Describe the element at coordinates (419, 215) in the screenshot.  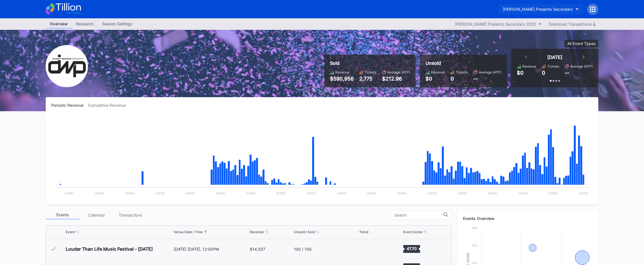
I see `input: Search` at that location.